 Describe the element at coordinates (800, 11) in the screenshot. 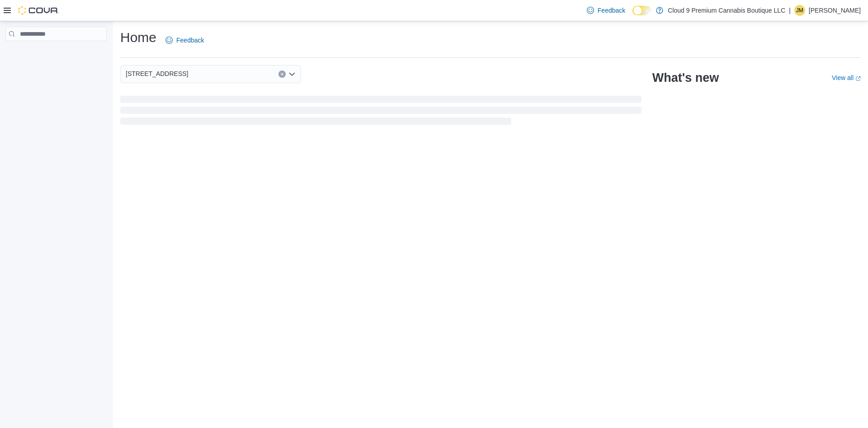

I see `span: JM` at that location.